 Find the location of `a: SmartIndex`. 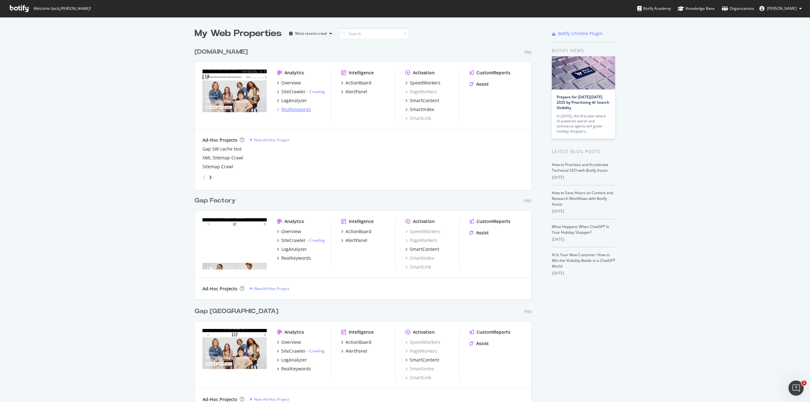

a: SmartIndex is located at coordinates (420, 258).